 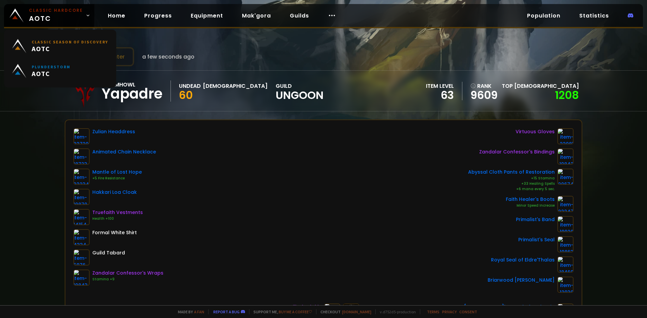 What do you see at coordinates (511, 184) in the screenshot?
I see `div: +33 Healing Spells` at bounding box center [511, 184].